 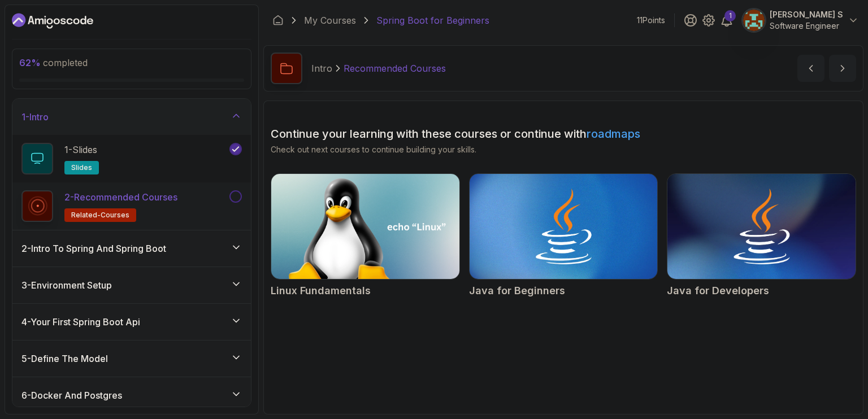 I want to click on a: Linux Fundamentals cardLinux Fundamentals, so click(x=365, y=236).